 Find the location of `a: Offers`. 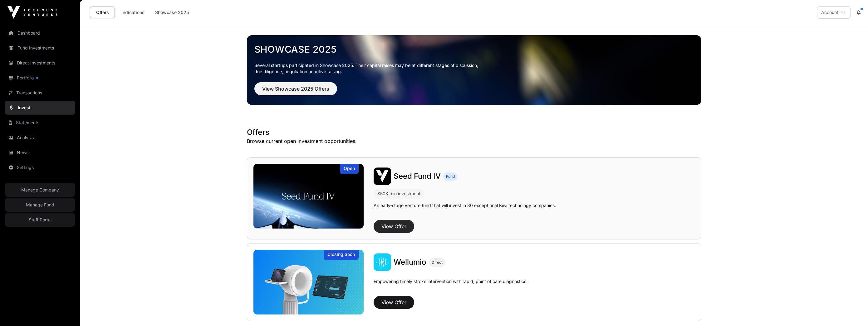

a: Offers is located at coordinates (102, 13).